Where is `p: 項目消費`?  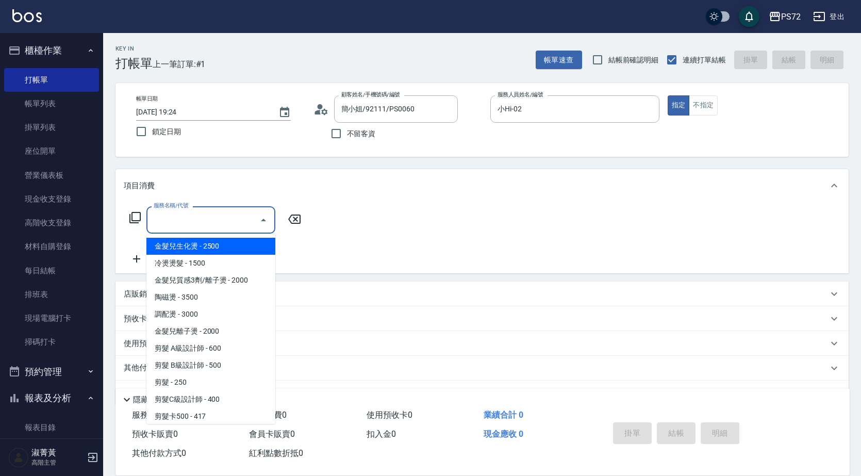 p: 項目消費 is located at coordinates (139, 186).